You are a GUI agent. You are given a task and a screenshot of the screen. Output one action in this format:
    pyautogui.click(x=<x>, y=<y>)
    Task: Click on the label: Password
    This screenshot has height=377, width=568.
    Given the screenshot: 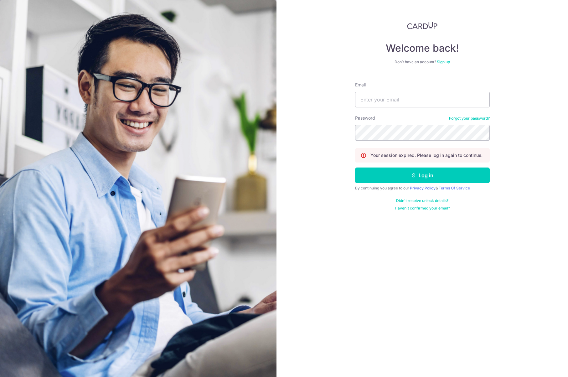 What is the action you would take?
    pyautogui.click(x=365, y=118)
    